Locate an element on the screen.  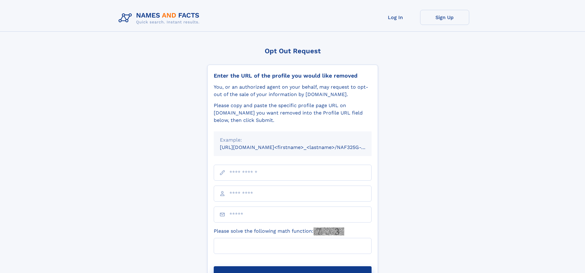
div: Example: is located at coordinates (293, 140).